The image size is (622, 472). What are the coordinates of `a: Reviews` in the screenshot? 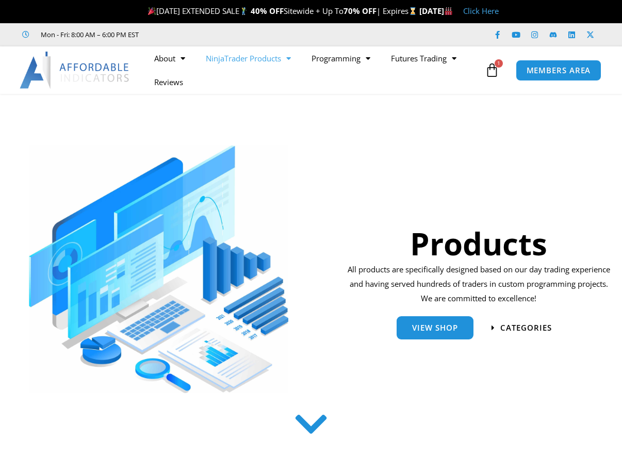 It's located at (169, 82).